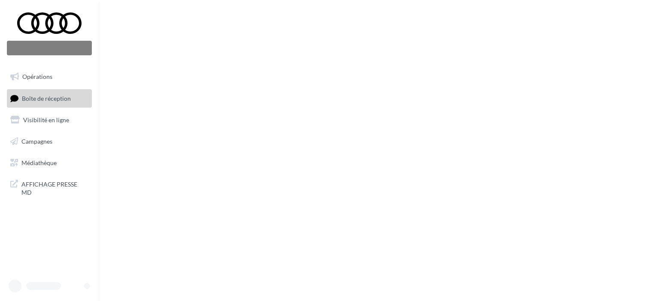 Image resolution: width=648 pixels, height=301 pixels. Describe the element at coordinates (46, 120) in the screenshot. I see `span: Visibilité en ligne` at that location.